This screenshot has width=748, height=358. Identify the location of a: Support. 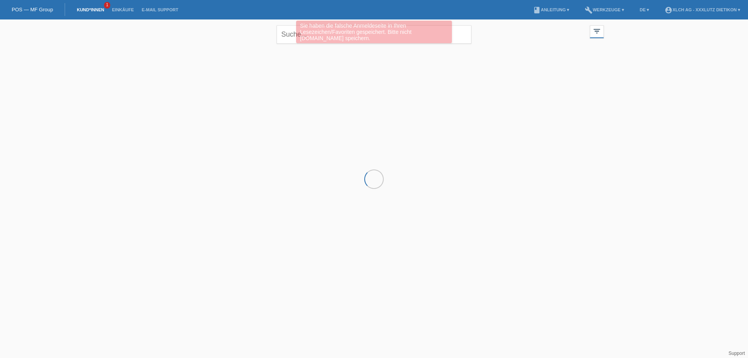
(737, 354).